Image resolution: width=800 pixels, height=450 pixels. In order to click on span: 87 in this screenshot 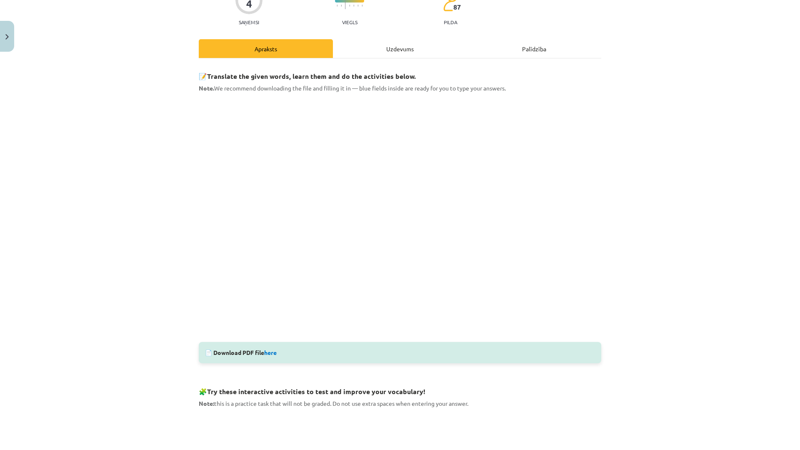, I will do `click(457, 7)`.